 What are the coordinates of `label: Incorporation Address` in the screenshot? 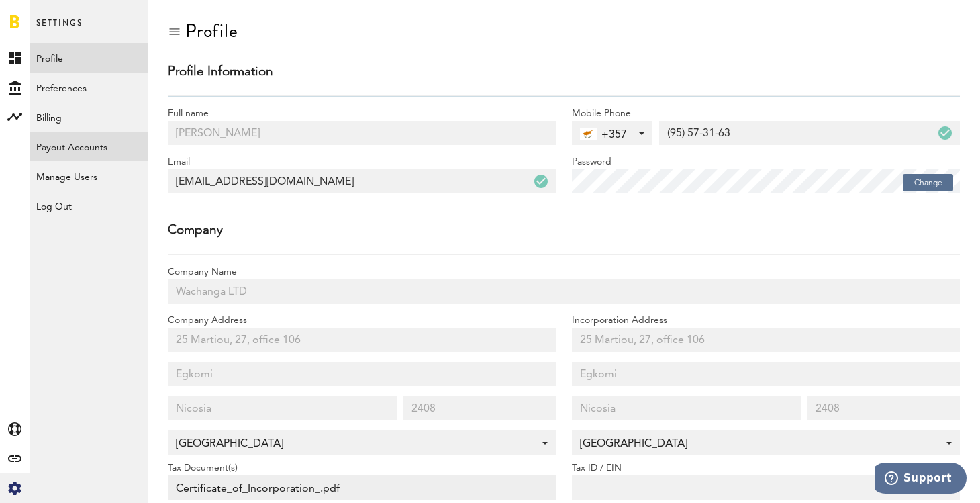 It's located at (766, 320).